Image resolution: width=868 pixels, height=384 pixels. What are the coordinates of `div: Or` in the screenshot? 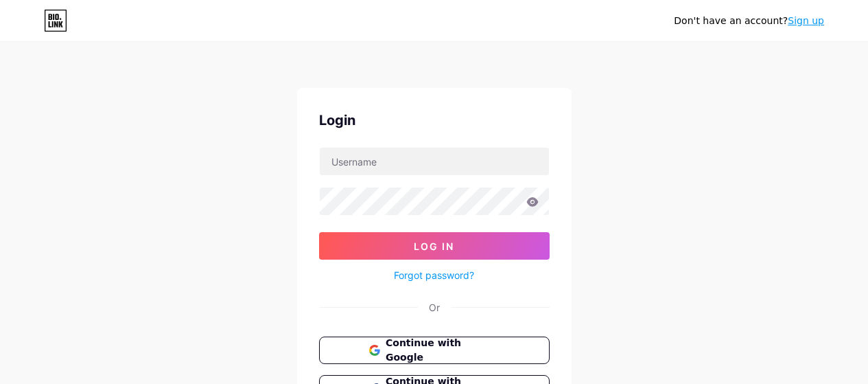 It's located at (435, 307).